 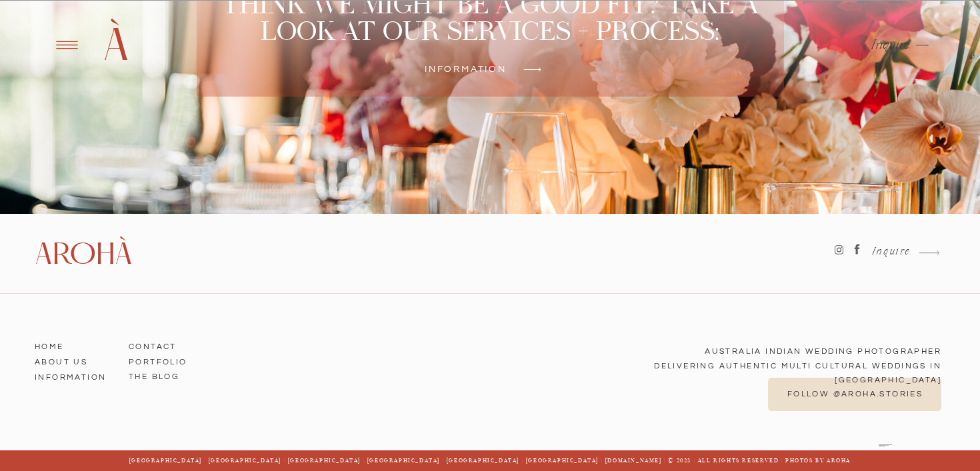 I want to click on a: ABOUT US, so click(x=72, y=360).